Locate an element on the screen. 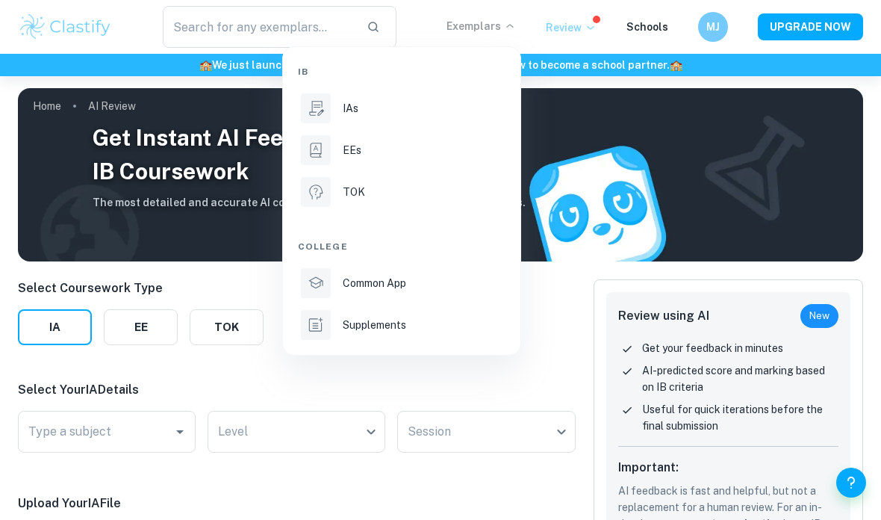 This screenshot has width=881, height=520. a: IAs is located at coordinates (402, 108).